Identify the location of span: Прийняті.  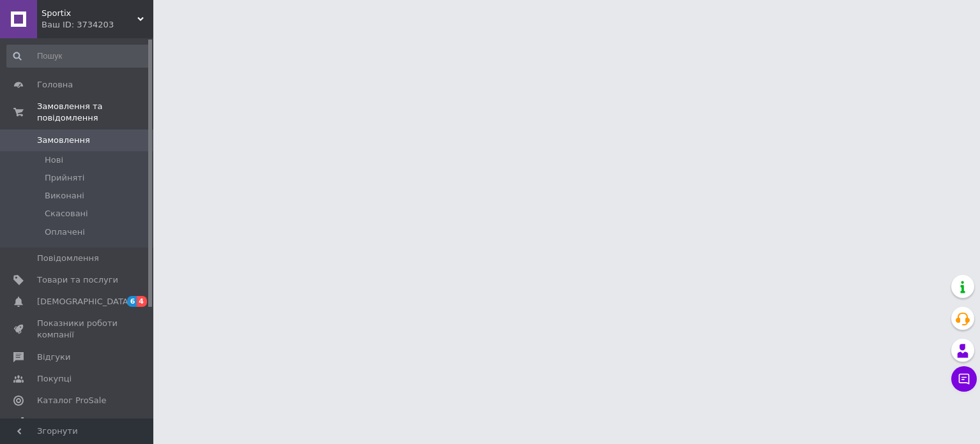
(64, 178).